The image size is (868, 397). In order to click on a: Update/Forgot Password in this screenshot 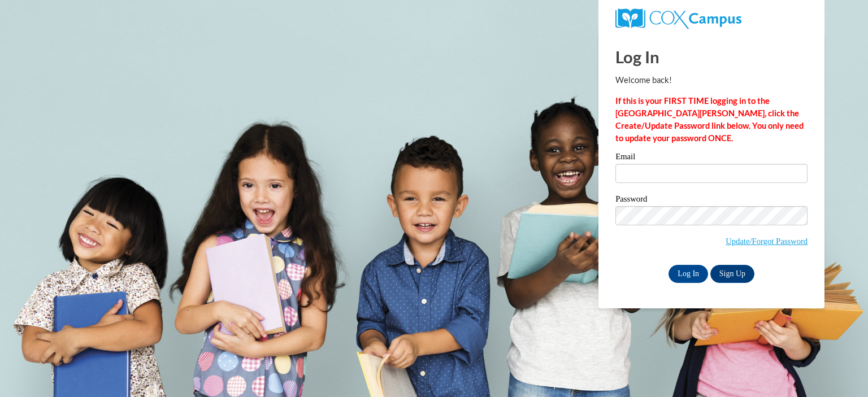, I will do `click(766, 241)`.